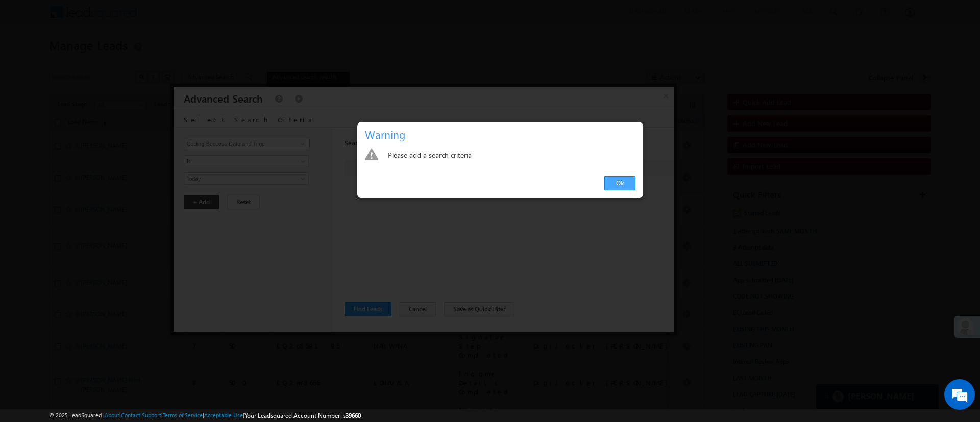  What do you see at coordinates (502, 134) in the screenshot?
I see `h3: Warning` at bounding box center [502, 134].